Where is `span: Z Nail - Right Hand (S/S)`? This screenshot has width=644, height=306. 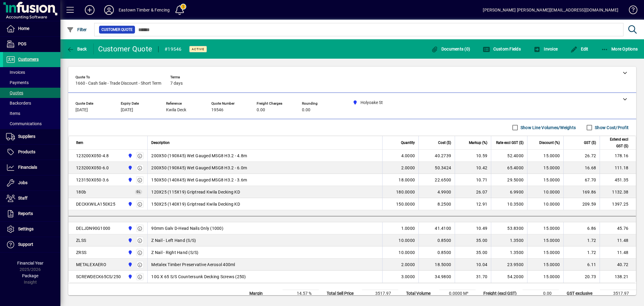
span: Z Nail - Right Hand (S/S) is located at coordinates (175, 253).